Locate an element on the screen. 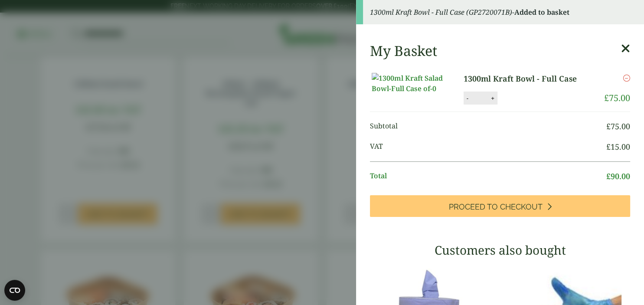  span: VAT is located at coordinates (488, 147).